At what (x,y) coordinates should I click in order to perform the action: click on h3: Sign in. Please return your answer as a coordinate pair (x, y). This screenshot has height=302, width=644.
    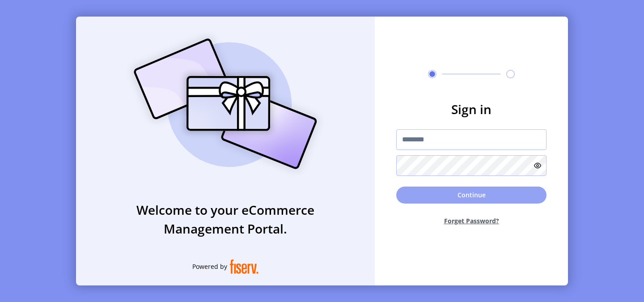
    Looking at the image, I should click on (471, 109).